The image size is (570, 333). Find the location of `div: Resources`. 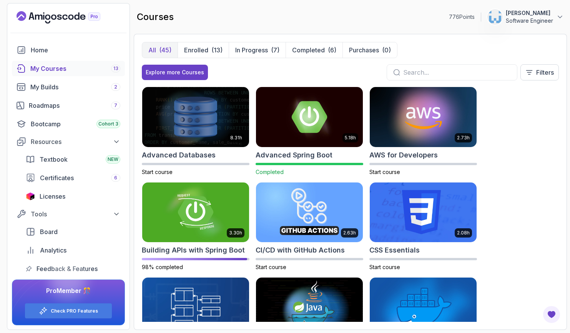

div: Resources is located at coordinates (75, 141).